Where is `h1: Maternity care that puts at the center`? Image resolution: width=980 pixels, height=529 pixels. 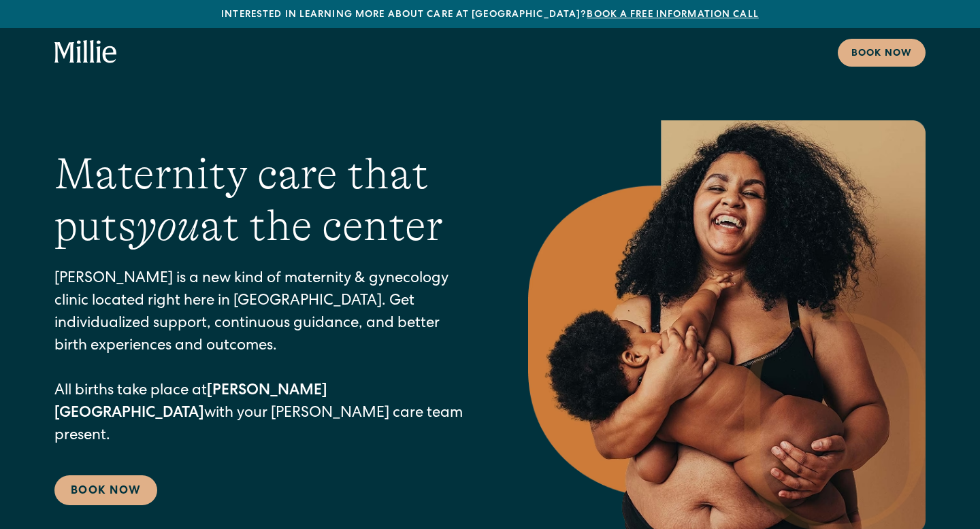
h1: Maternity care that puts at the center is located at coordinates (264, 201).